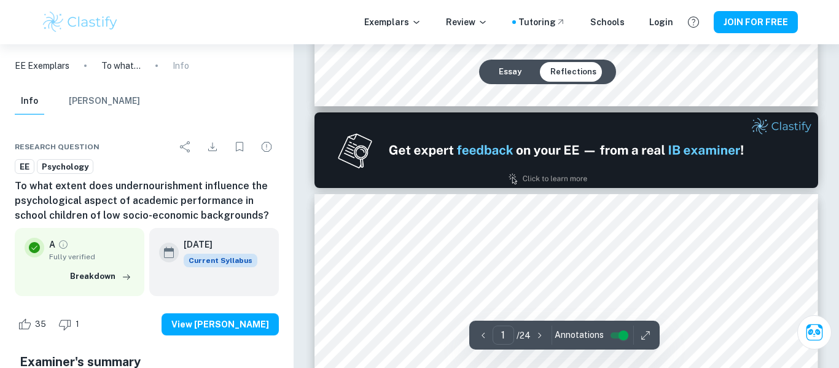 This screenshot has width=839, height=368. I want to click on a: Ad, so click(566, 150).